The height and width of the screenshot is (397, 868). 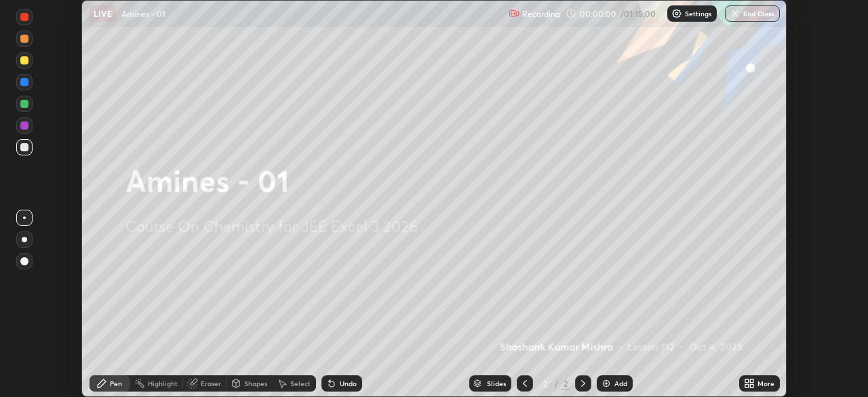 What do you see at coordinates (496, 384) in the screenshot?
I see `div: Slides` at bounding box center [496, 384].